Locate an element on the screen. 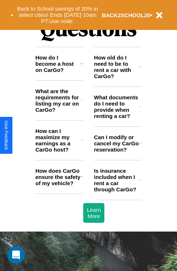 The width and height of the screenshot is (177, 271). h3: What documents do I need to provide when renting a car? is located at coordinates (117, 107).